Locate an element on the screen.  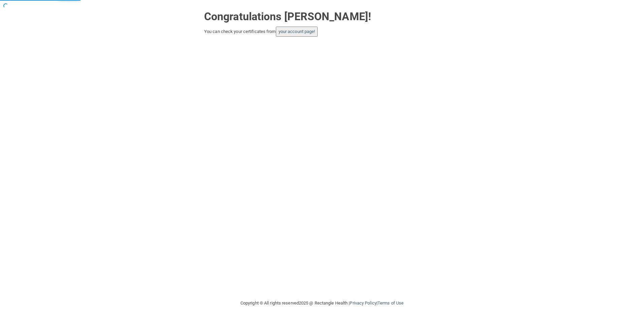
div: Copyright © All rights reserved 2025 @ Rectangle Health | | is located at coordinates (322, 303).